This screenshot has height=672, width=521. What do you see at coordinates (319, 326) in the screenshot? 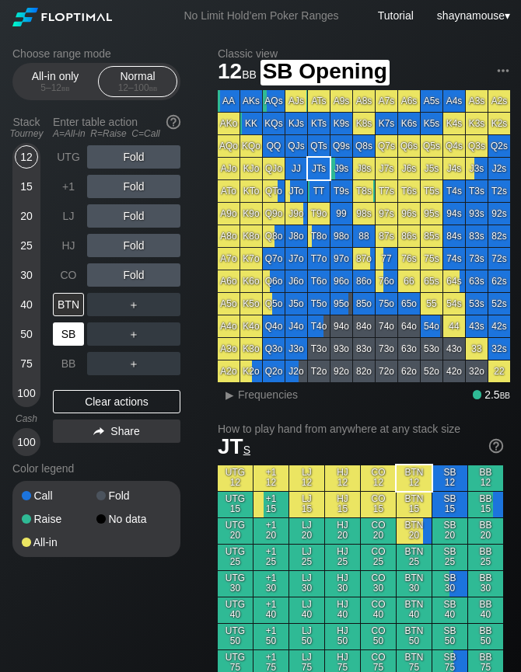
I see `div: T4o` at bounding box center [319, 326].